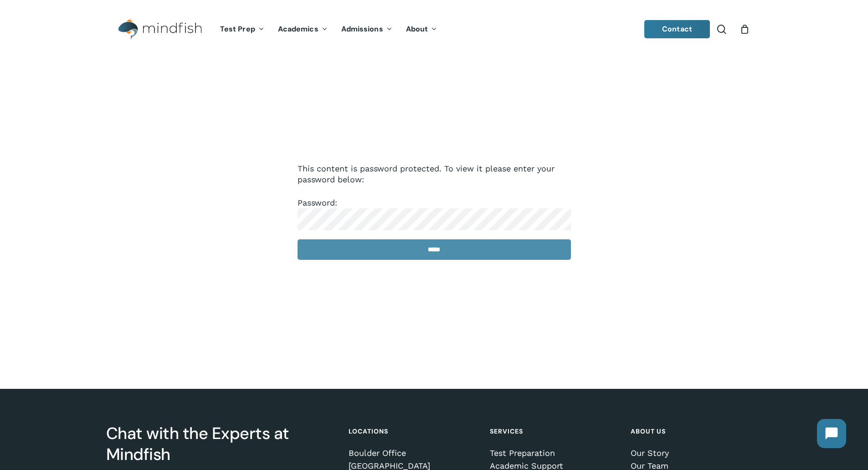 This screenshot has width=868, height=470. What do you see at coordinates (221, 444) in the screenshot?
I see `h3: Chat with the Experts at Mindfish` at bounding box center [221, 444].